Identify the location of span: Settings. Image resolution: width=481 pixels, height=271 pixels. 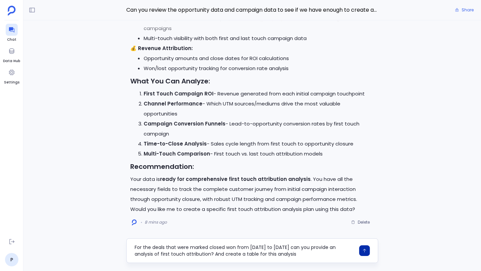
(12, 83).